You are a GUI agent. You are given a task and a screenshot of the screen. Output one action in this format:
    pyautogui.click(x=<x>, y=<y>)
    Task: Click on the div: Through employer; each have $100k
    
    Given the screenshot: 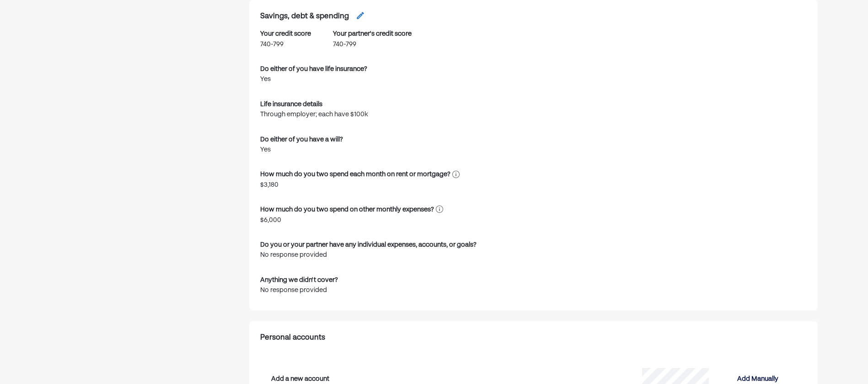 What is the action you would take?
    pyautogui.click(x=314, y=115)
    